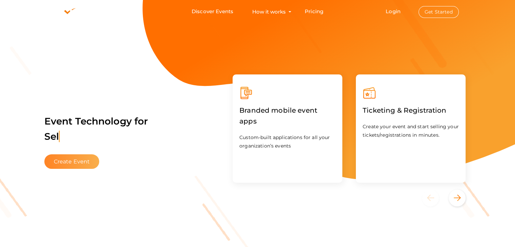  Describe the element at coordinates (52, 137) in the screenshot. I see `span: Sel` at that location.